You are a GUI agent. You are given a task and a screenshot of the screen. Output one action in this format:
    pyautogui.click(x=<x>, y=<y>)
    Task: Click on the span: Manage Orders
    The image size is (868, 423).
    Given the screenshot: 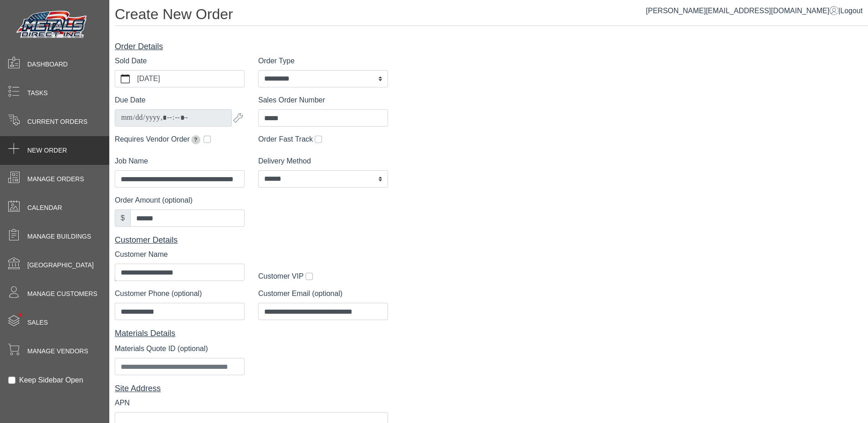 What is the action you would take?
    pyautogui.click(x=55, y=179)
    